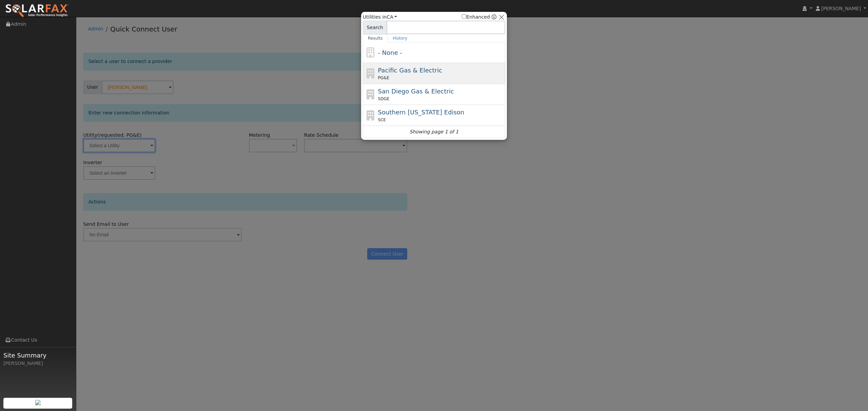 This screenshot has height=411, width=868. I want to click on span: Search, so click(374, 28).